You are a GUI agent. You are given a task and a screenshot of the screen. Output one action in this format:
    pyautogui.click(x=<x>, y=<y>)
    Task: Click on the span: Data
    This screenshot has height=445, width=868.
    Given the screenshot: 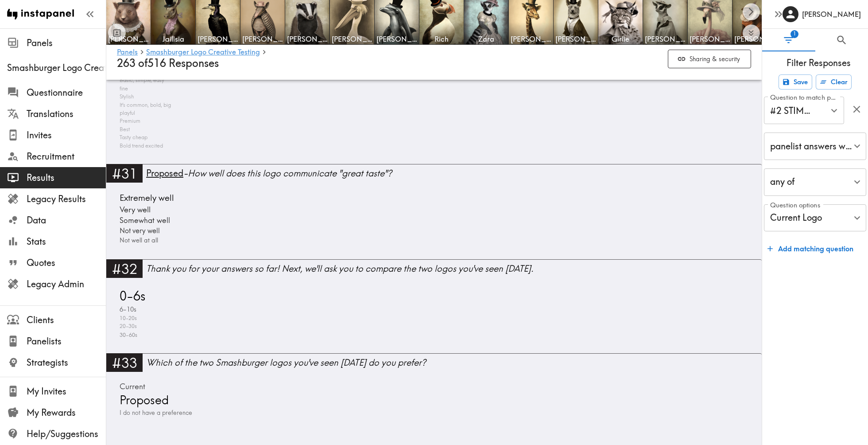 What is the action you would take?
    pyautogui.click(x=66, y=220)
    